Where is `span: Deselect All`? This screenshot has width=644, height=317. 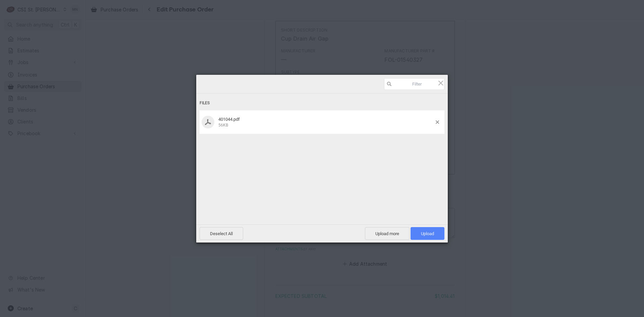 span: Deselect All is located at coordinates (221, 233).